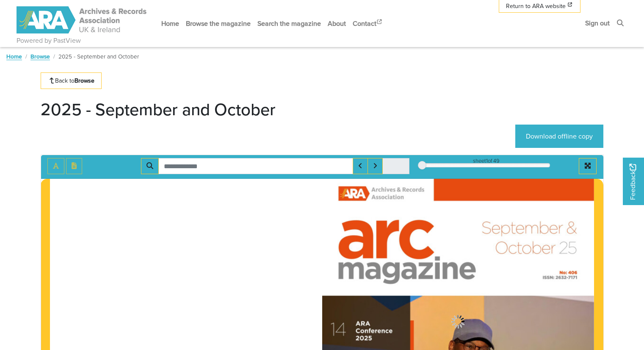 Image resolution: width=644 pixels, height=350 pixels. What do you see at coordinates (218, 23) in the screenshot?
I see `a: Browse the magazine` at bounding box center [218, 23].